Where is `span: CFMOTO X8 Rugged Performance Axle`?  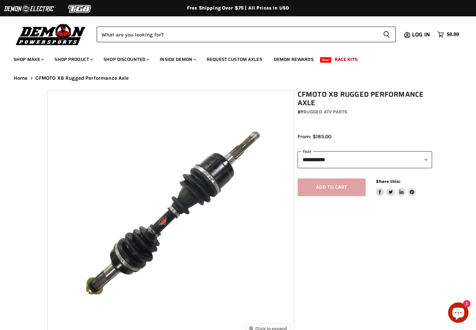 span: CFMOTO X8 Rugged Performance Axle is located at coordinates (82, 78).